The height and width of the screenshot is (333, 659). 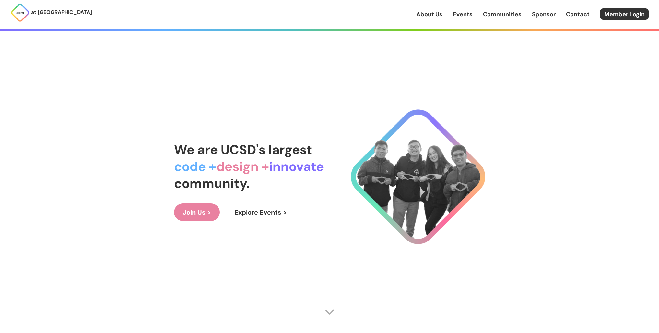 I want to click on a: About Us, so click(x=429, y=14).